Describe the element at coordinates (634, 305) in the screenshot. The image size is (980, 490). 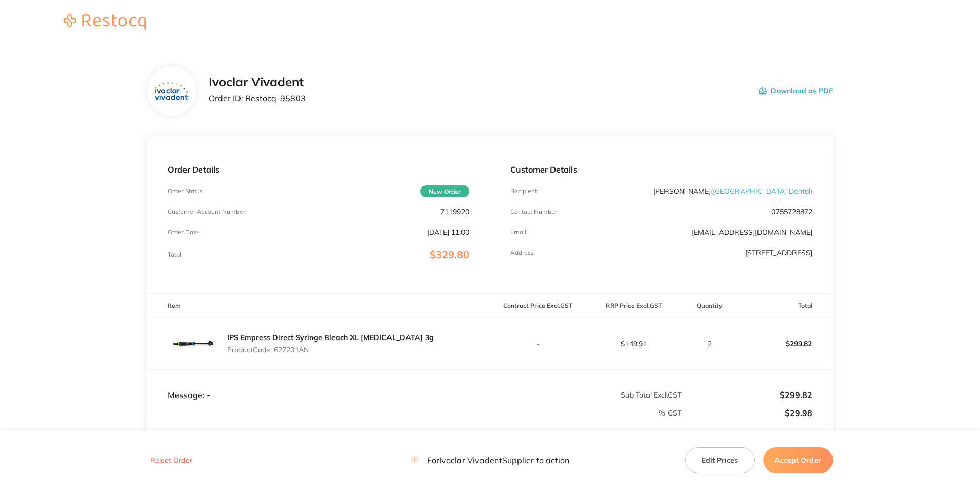
I see `th: RRP Price Excl. GST` at that location.